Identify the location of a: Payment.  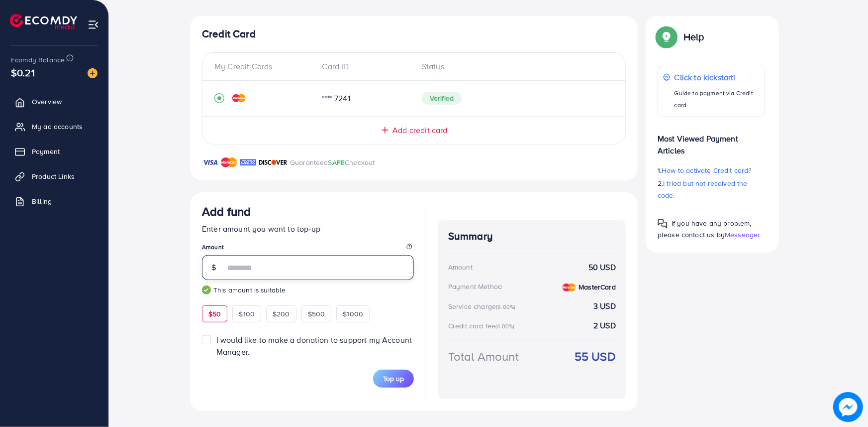
(54, 152).